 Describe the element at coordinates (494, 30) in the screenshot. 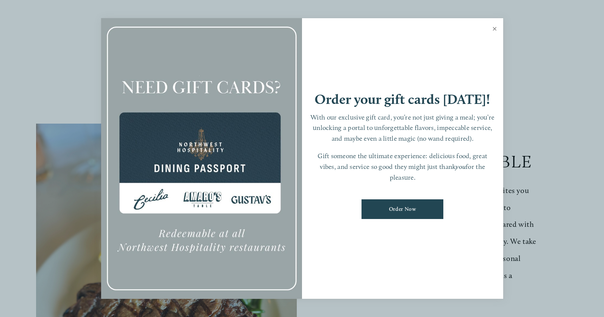

I see `a: Close` at that location.